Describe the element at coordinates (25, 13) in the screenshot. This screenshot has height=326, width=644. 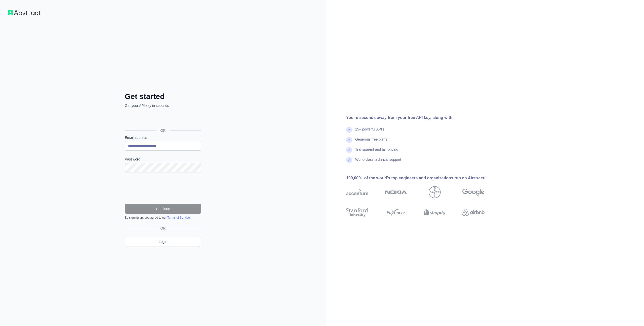
I see `img: Workflow` at that location.